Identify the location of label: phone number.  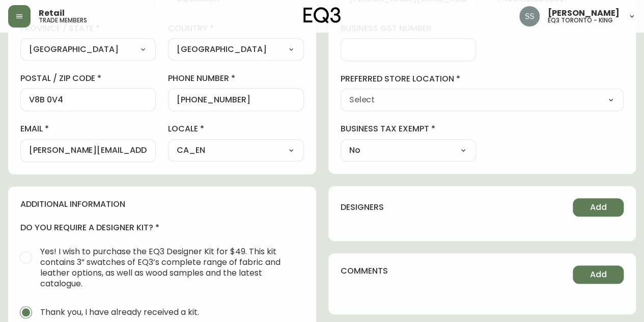
(235, 79).